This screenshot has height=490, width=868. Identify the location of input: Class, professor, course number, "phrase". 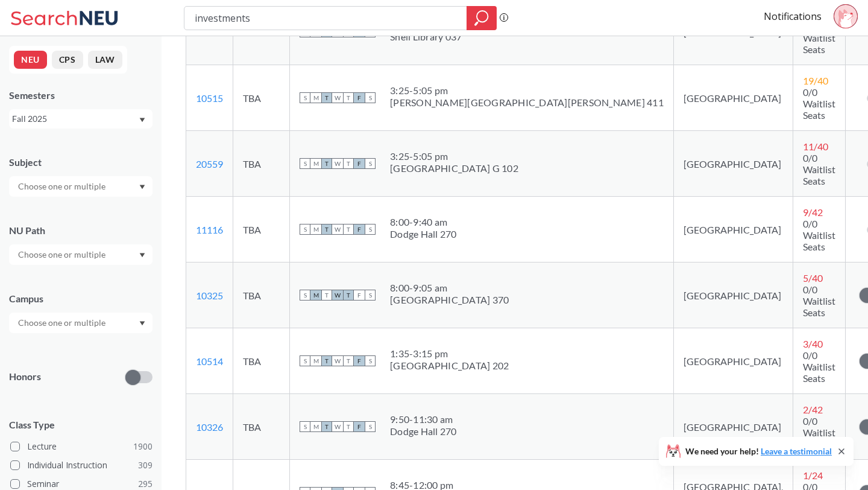
(325, 18).